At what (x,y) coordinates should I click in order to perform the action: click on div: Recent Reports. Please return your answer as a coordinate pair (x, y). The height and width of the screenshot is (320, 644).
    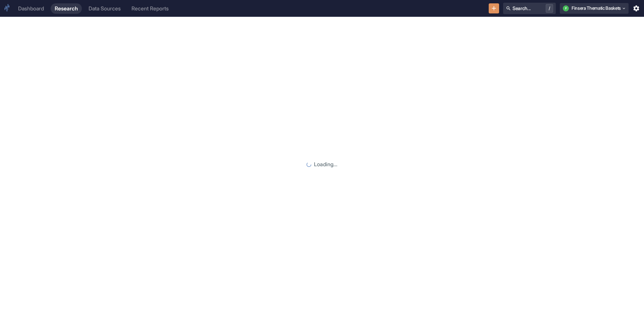
    Looking at the image, I should click on (150, 8).